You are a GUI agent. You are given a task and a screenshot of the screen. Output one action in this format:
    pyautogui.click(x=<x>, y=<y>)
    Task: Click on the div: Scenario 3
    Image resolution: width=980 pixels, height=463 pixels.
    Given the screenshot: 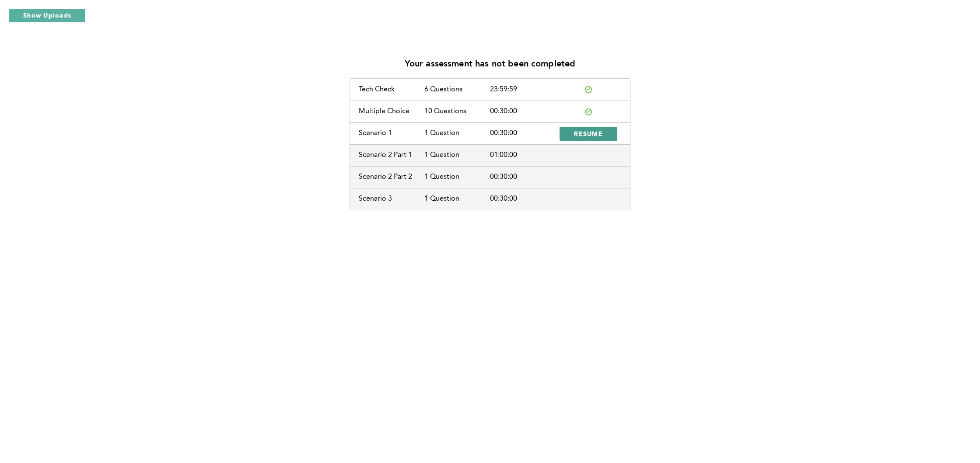 What is the action you would take?
    pyautogui.click(x=392, y=199)
    